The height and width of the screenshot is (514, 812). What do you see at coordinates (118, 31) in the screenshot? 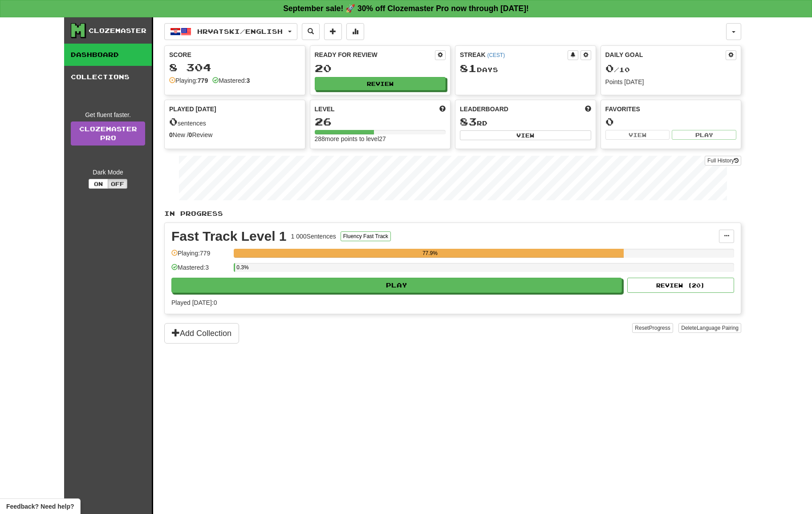
I see `div: Clozemaster` at bounding box center [118, 31].